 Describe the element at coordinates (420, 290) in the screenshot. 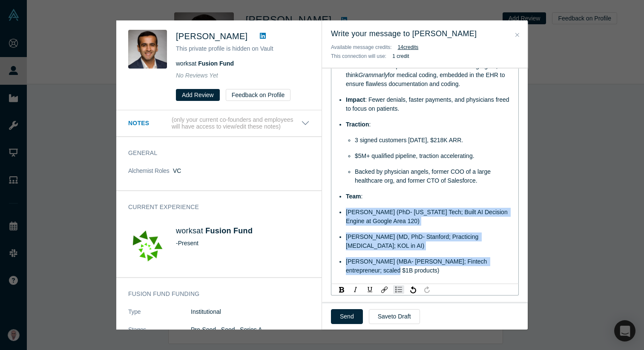

I see `div: rdw-history-control` at that location.